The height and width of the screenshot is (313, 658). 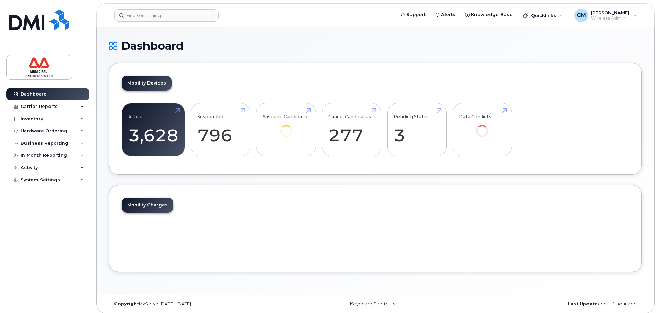 I want to click on a: Mobility Devices, so click(x=146, y=83).